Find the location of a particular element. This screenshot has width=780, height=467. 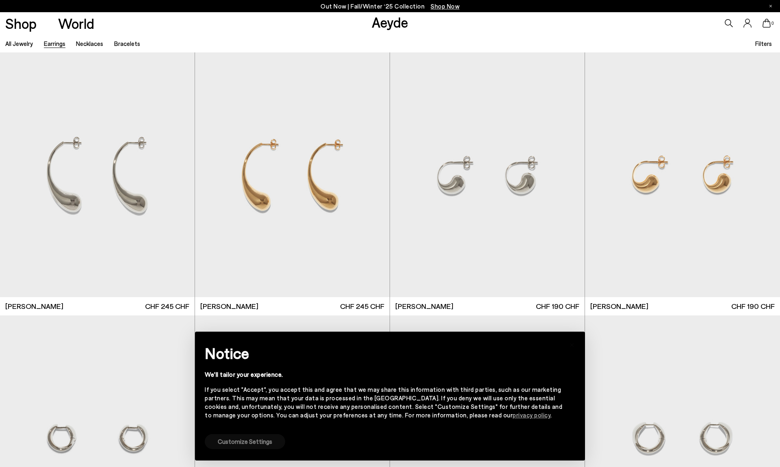

span: Navigate to /collections/new-in is located at coordinates (445, 6).